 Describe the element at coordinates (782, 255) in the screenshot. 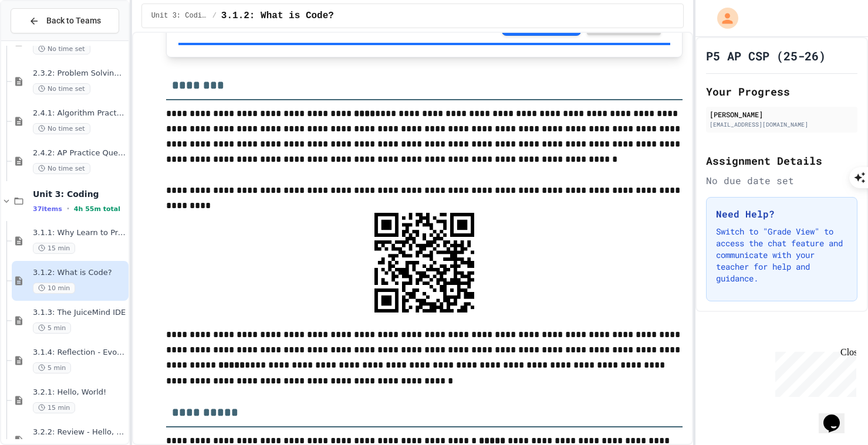

I see `p: Switch to "Grade View" to access the chat feature and communicate with your teacher for help and ...` at that location.